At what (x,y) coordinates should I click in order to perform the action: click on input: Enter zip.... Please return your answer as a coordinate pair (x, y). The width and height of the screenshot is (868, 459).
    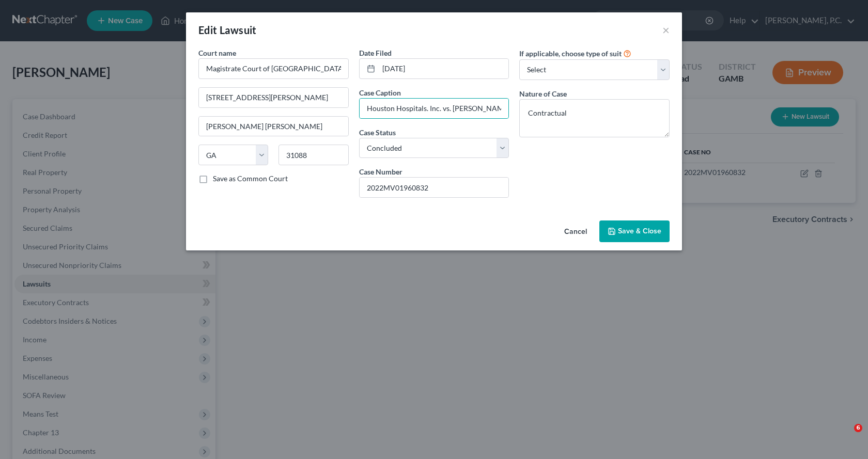
    Looking at the image, I should click on (313, 155).